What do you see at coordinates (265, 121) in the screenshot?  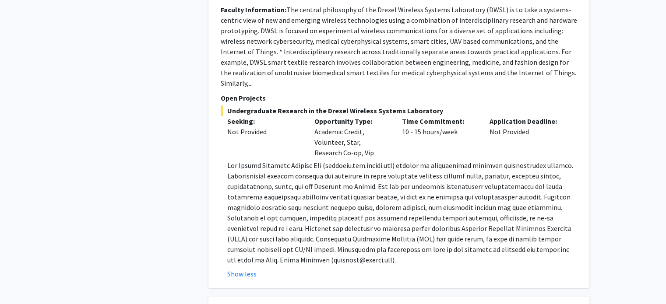 I see `p: Seeking:` at bounding box center [265, 121].